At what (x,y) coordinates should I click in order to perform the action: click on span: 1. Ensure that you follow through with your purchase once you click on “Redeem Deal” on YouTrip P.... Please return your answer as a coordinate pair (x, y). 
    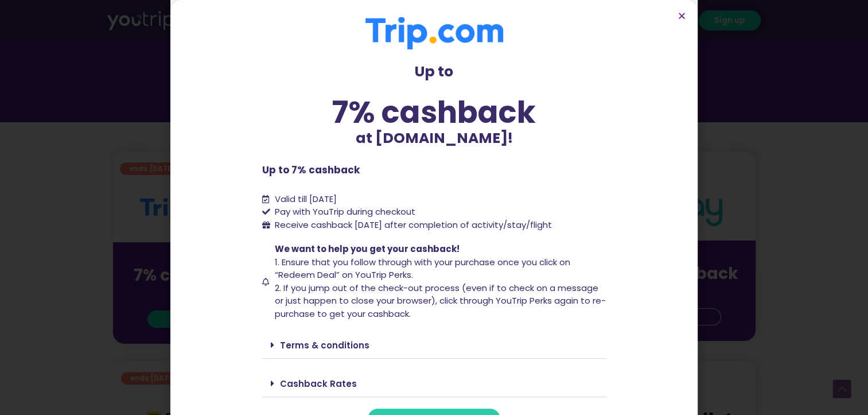
    Looking at the image, I should click on (423, 269).